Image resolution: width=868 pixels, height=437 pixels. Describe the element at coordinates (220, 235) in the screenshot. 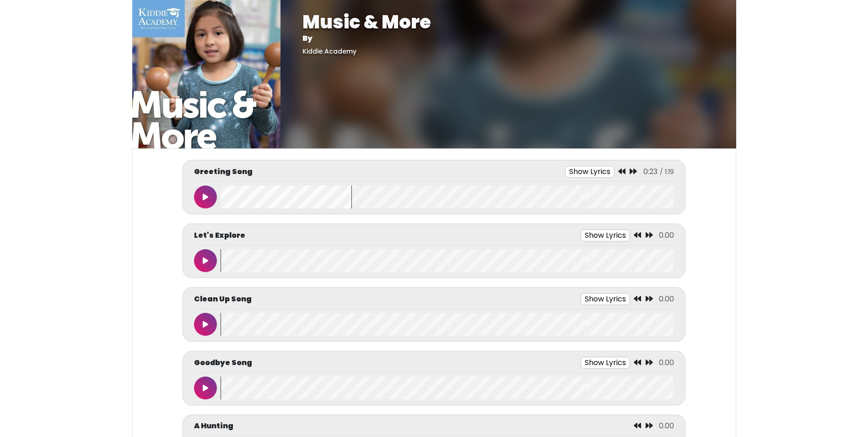

I see `p: Let's Explore` at that location.